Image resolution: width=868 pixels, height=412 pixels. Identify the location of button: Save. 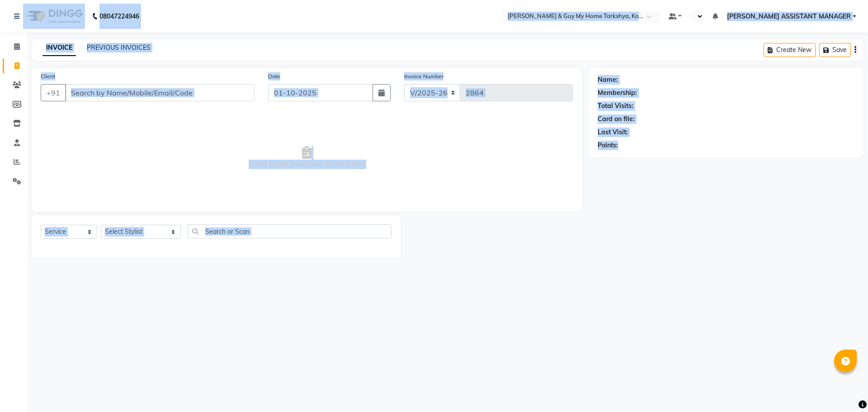
(835, 50).